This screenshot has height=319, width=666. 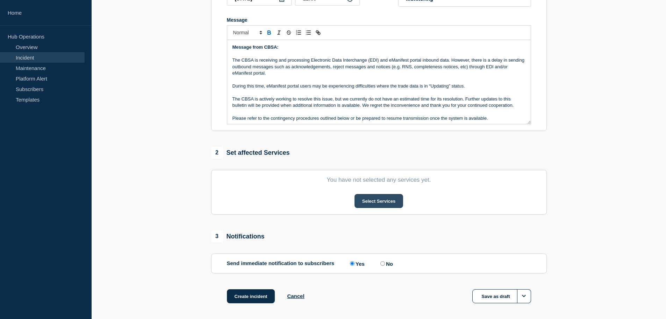 I want to click on p: The CBSA is actively working to resolve this issue, but we currently do not have an estimated tim..., so click(x=379, y=102).